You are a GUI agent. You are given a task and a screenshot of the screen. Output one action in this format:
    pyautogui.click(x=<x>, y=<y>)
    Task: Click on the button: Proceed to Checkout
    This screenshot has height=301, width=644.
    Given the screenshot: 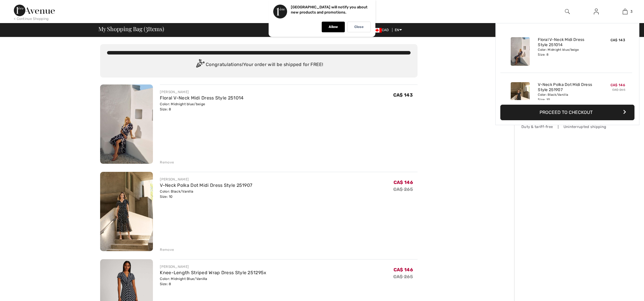 What is the action you would take?
    pyautogui.click(x=567, y=113)
    